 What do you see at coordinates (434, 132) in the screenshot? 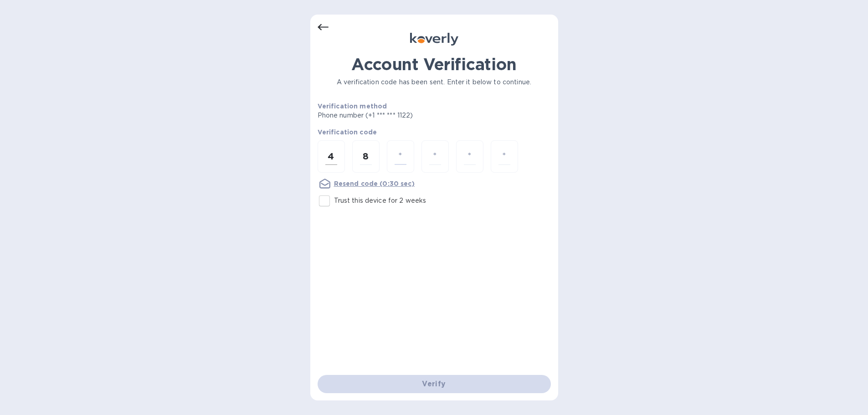
I see `p: Verification code` at bounding box center [434, 132].